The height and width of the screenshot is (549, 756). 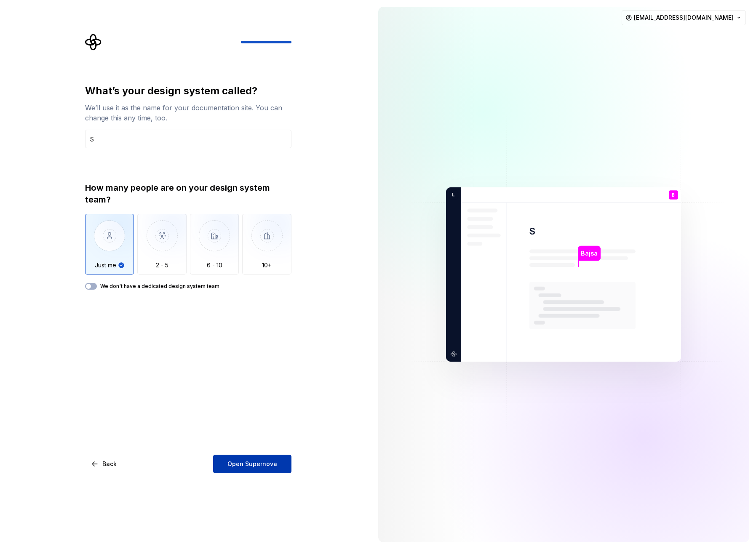 What do you see at coordinates (109, 464) in the screenshot?
I see `span: Back` at bounding box center [109, 464].